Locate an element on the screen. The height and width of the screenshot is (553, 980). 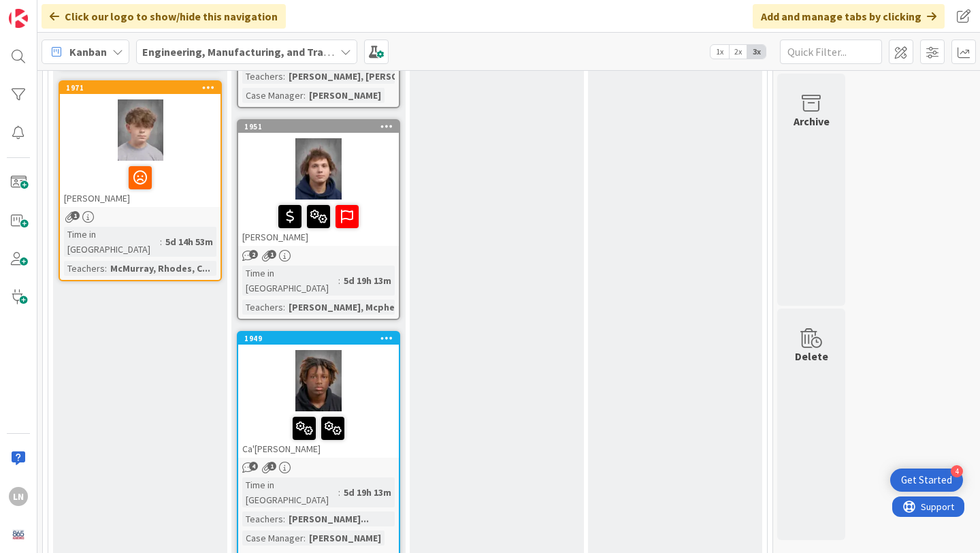
div: Archive is located at coordinates (811, 121).